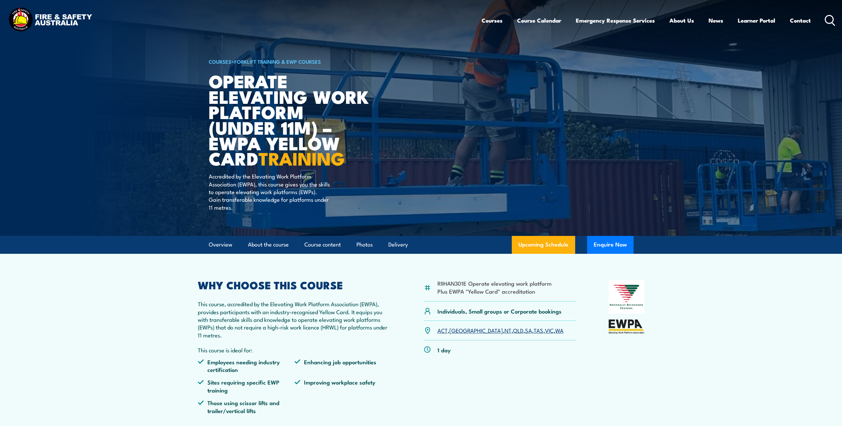  What do you see at coordinates (295, 350) in the screenshot?
I see `p: This course is ideal for:` at bounding box center [295, 350].